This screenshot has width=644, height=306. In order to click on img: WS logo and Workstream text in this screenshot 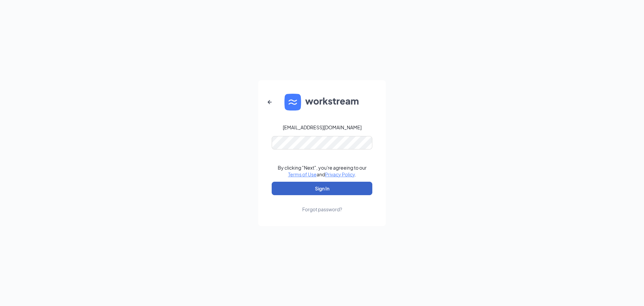, I will do `click(322, 102)`.